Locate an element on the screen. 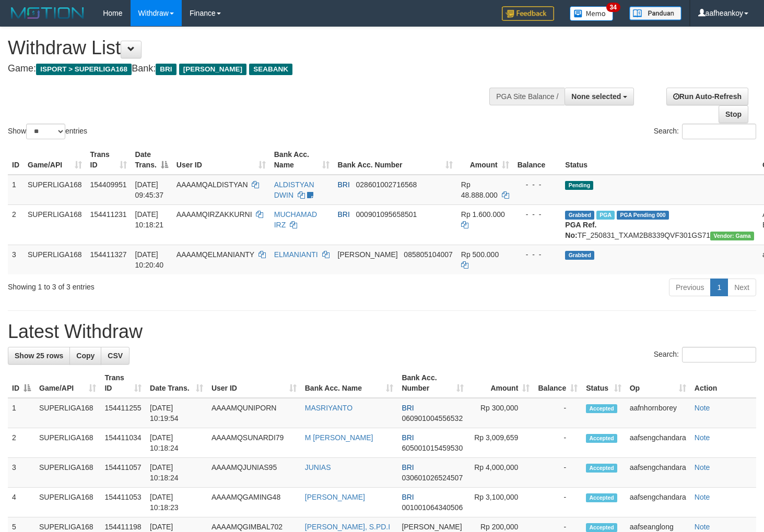 The image size is (764, 532). td: Rp 4,000,000 is located at coordinates (501, 472).